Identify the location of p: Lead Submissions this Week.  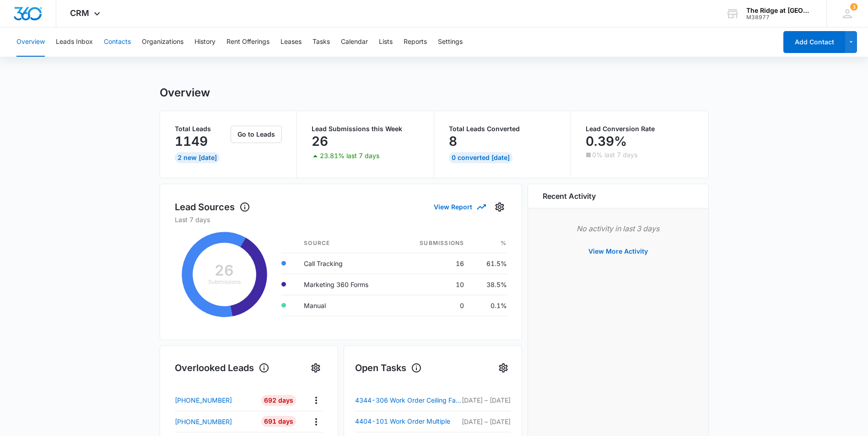
(365, 129).